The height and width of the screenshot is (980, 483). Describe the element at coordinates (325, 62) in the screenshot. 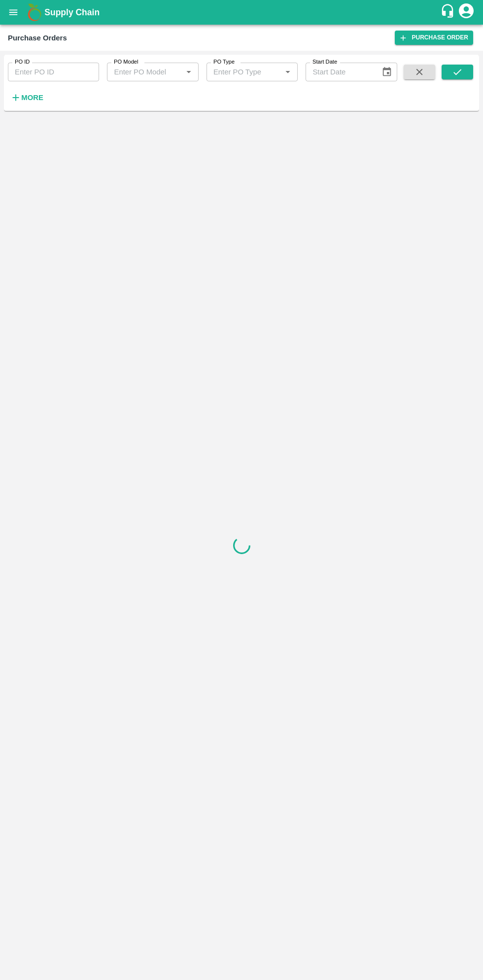

I see `label: Start Date` at that location.